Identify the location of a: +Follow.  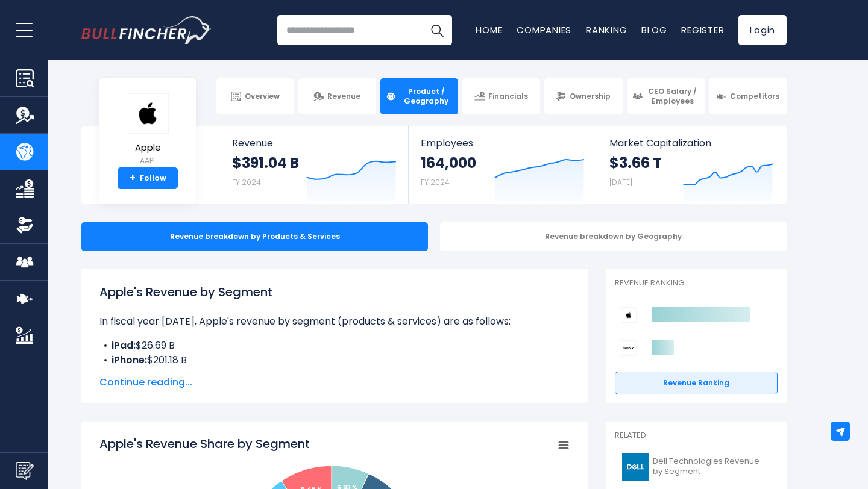
(148, 178).